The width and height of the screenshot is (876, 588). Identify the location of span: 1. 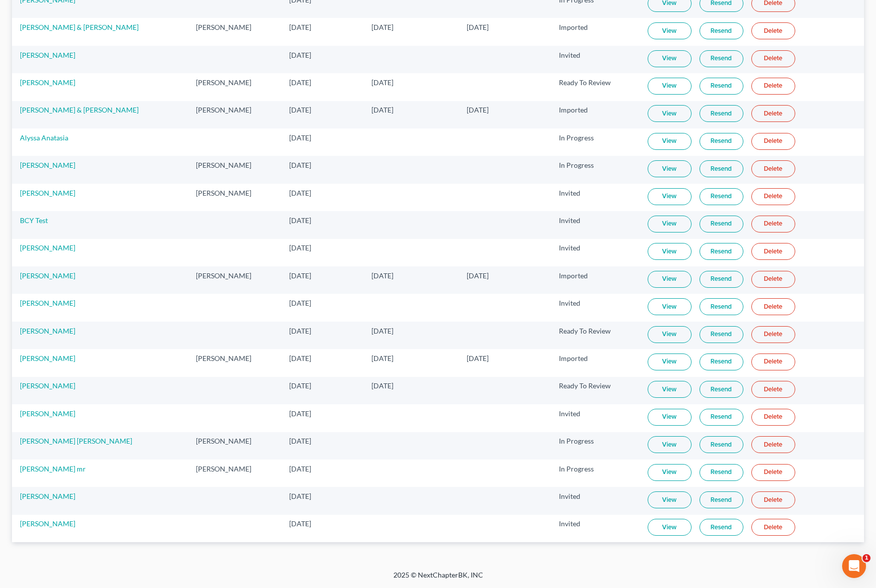
(867, 558).